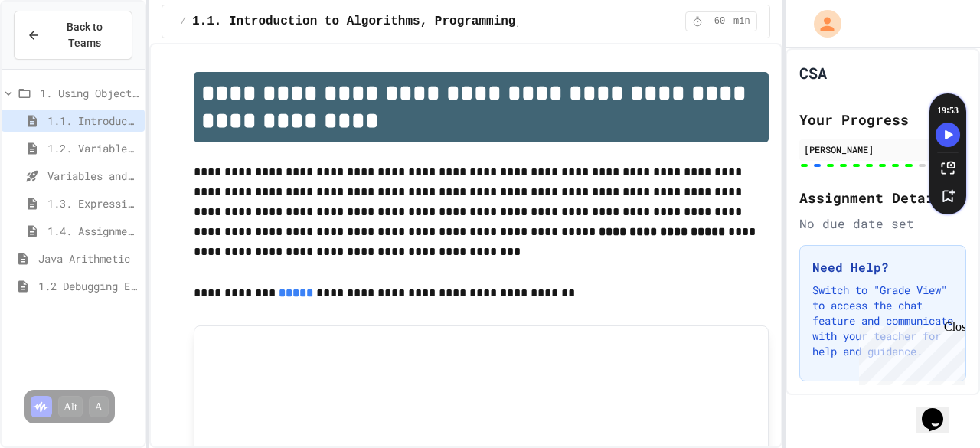 This screenshot has height=448, width=980. What do you see at coordinates (813, 73) in the screenshot?
I see `h1: CSA` at bounding box center [813, 73].